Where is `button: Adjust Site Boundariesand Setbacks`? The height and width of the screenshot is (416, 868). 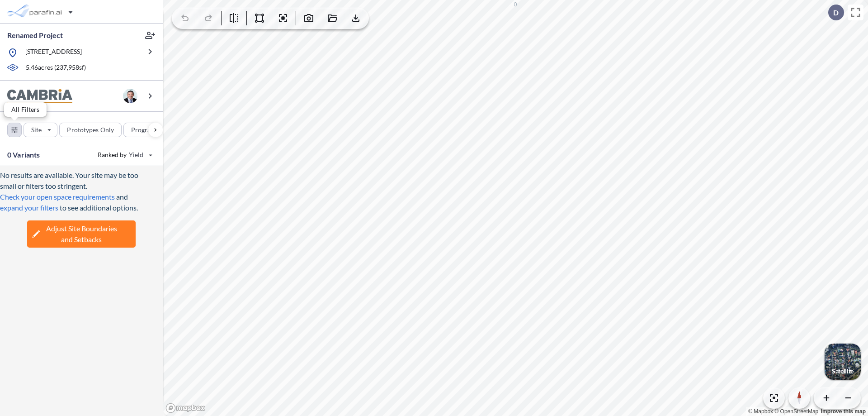
button: Adjust Site Boundariesand Setbacks is located at coordinates (82, 234).